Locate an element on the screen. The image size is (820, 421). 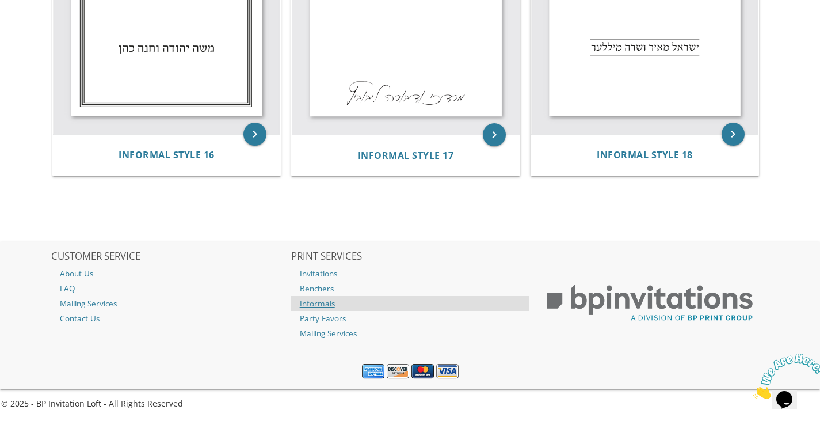
img: Chat attention grabber is located at coordinates (40, 27).